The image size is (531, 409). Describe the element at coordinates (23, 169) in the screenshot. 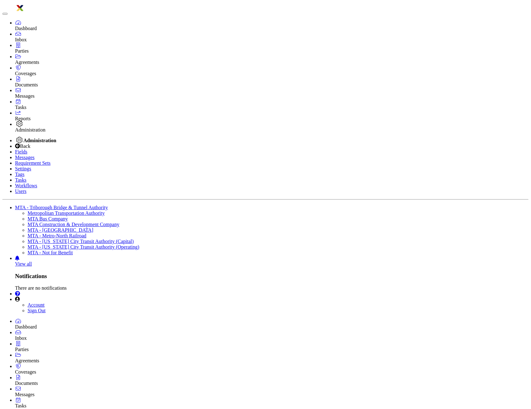

I see `a: Settings` at that location.